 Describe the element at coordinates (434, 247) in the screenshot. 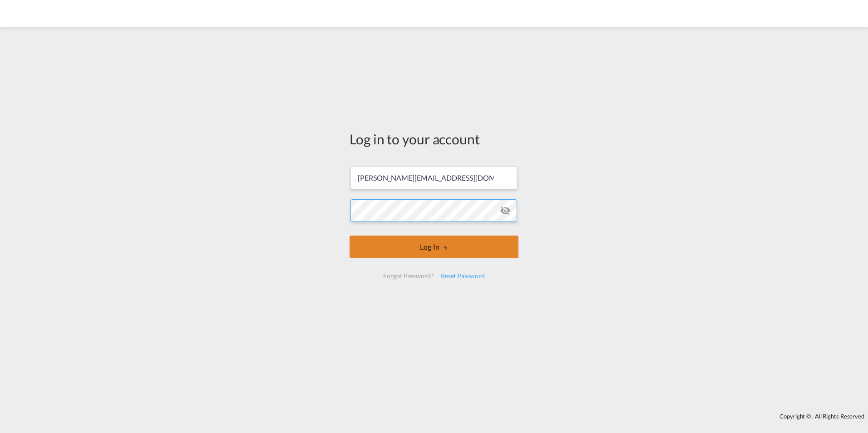

I see `button: LOGIN` at that location.